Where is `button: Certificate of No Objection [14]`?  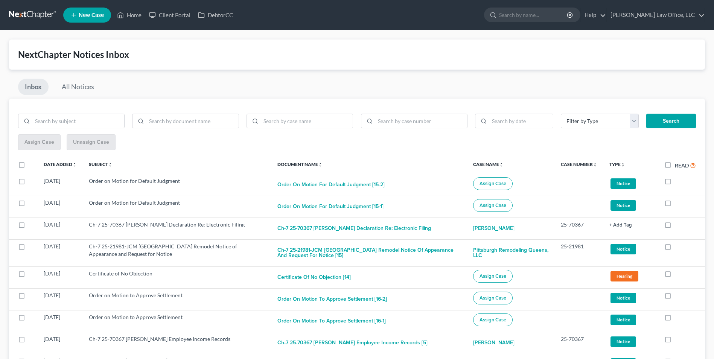 button: Certificate of No Objection [14] is located at coordinates (314, 278).